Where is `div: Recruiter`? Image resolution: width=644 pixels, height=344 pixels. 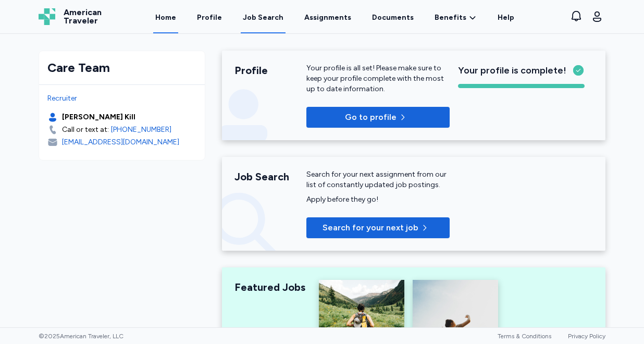 div: Recruiter is located at coordinates (122, 99).